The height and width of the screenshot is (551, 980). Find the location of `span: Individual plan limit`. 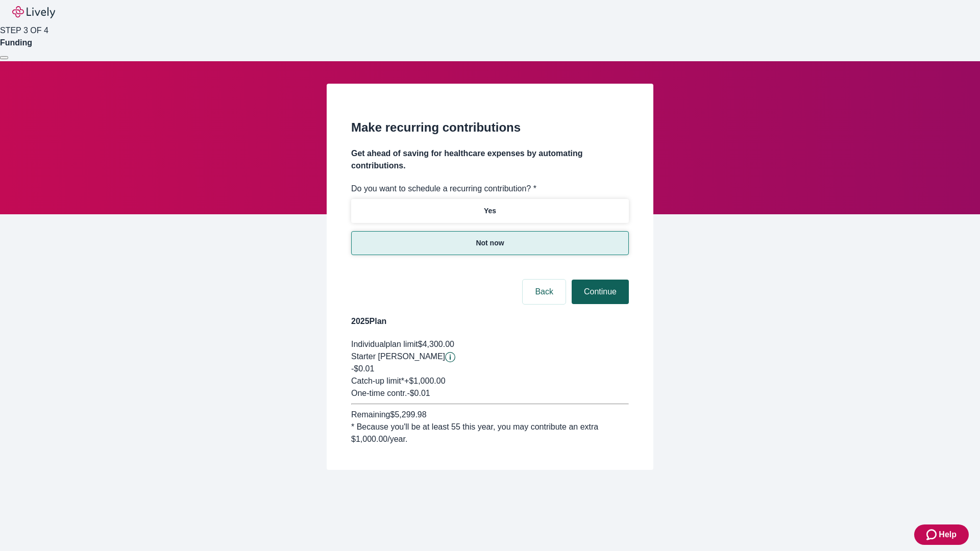

span: Individual plan limit is located at coordinates (384, 344).